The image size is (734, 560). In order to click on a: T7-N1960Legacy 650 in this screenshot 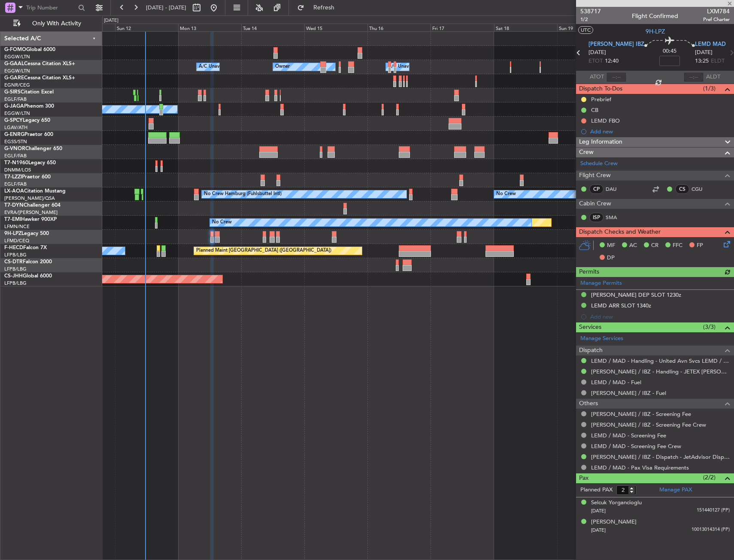, I will do `click(30, 163)`.